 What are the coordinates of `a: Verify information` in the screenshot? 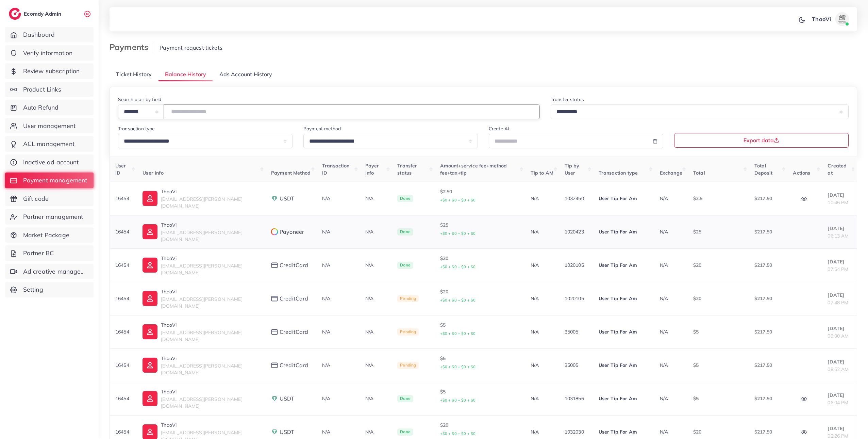 It's located at (49, 53).